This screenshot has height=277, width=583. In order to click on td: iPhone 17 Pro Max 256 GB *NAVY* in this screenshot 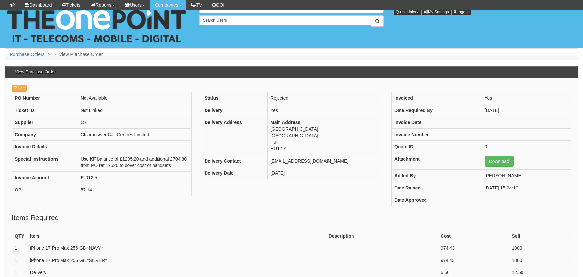, I will do `click(176, 248)`.